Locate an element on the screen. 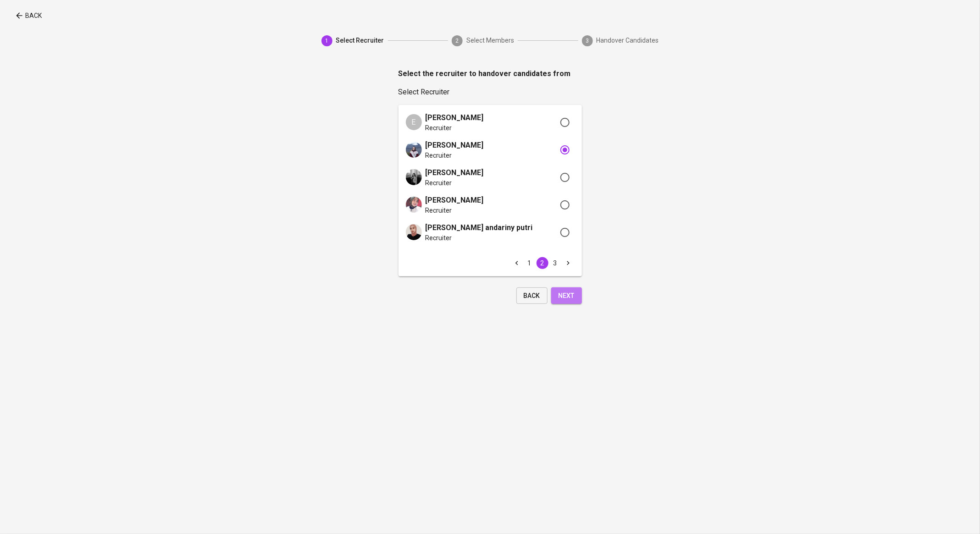 This screenshot has height=534, width=980. div: E is located at coordinates (413, 122).